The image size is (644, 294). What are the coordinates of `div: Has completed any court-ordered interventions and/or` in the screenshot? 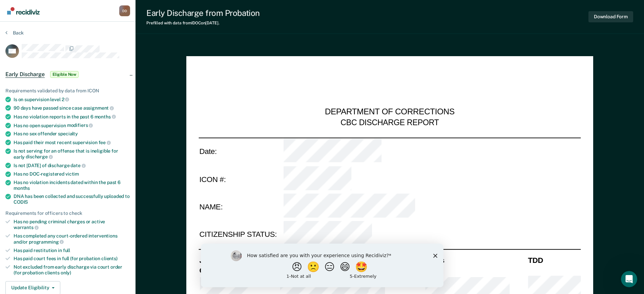 It's located at (72, 239).